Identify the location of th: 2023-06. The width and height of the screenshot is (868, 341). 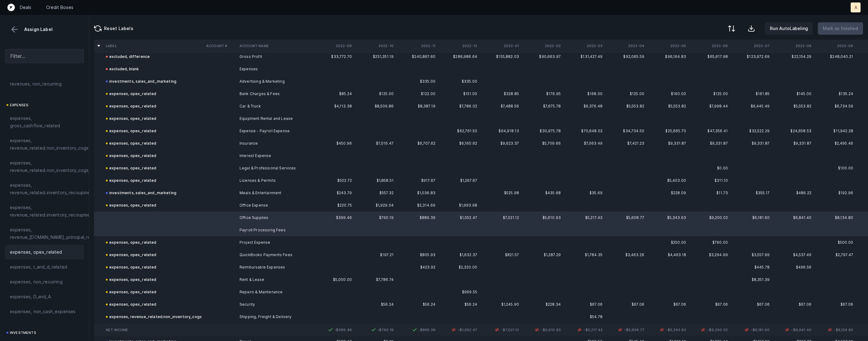
(709, 46).